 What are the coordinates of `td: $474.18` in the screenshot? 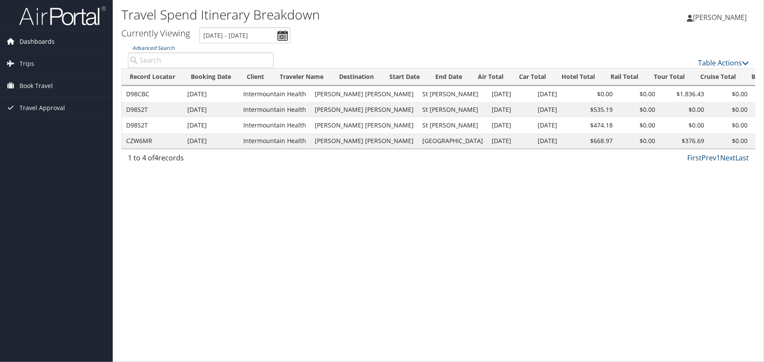 It's located at (596, 125).